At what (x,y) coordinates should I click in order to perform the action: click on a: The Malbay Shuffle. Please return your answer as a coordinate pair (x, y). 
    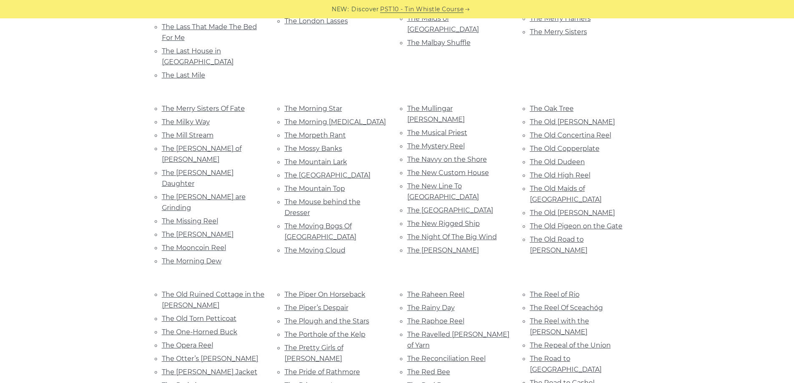
    Looking at the image, I should click on (439, 43).